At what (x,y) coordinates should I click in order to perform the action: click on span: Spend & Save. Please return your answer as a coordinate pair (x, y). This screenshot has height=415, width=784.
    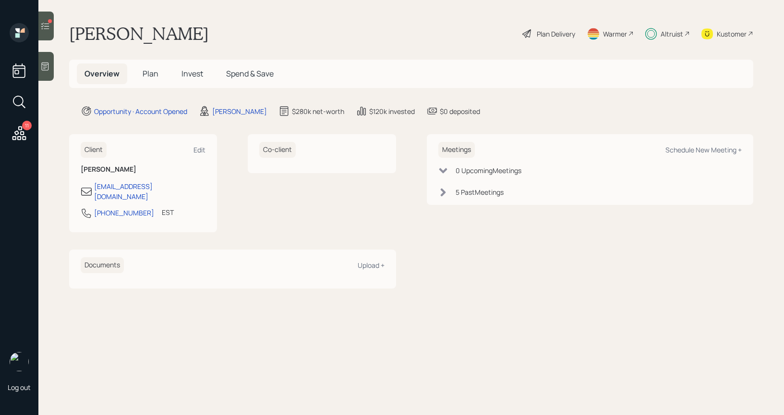
    Looking at the image, I should click on (250, 73).